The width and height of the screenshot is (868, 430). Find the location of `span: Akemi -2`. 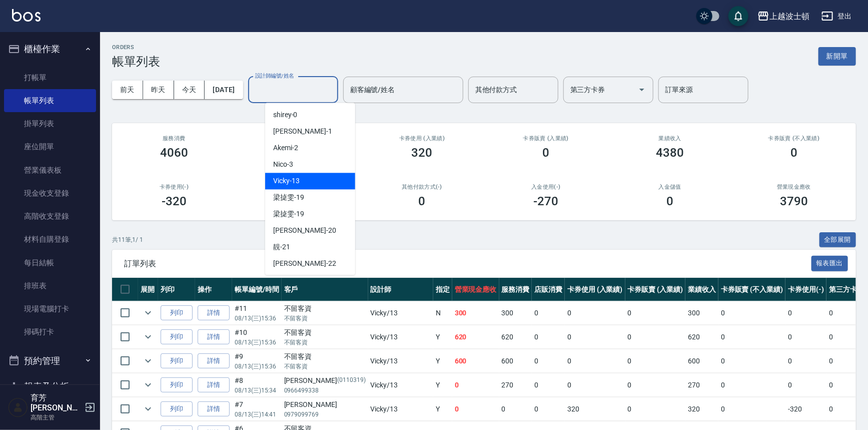

span: Akemi -2 is located at coordinates (286, 148).